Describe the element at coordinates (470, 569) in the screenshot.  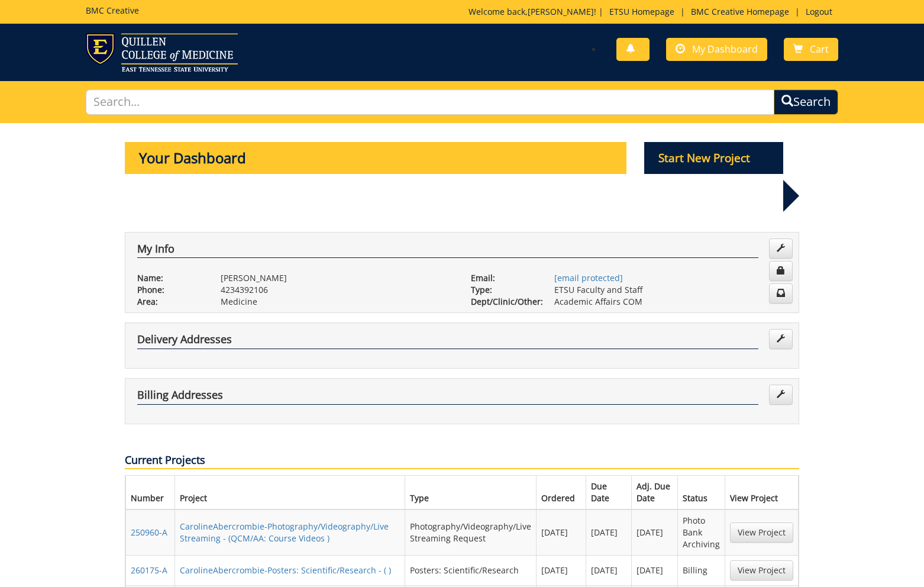
I see `td: Posters: Scientific/Research` at that location.